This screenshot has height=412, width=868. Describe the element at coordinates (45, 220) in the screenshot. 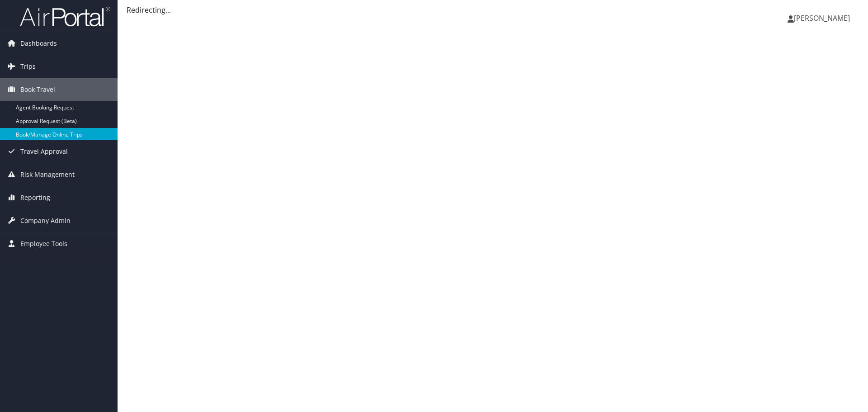

I see `span: Company Admin` at that location.